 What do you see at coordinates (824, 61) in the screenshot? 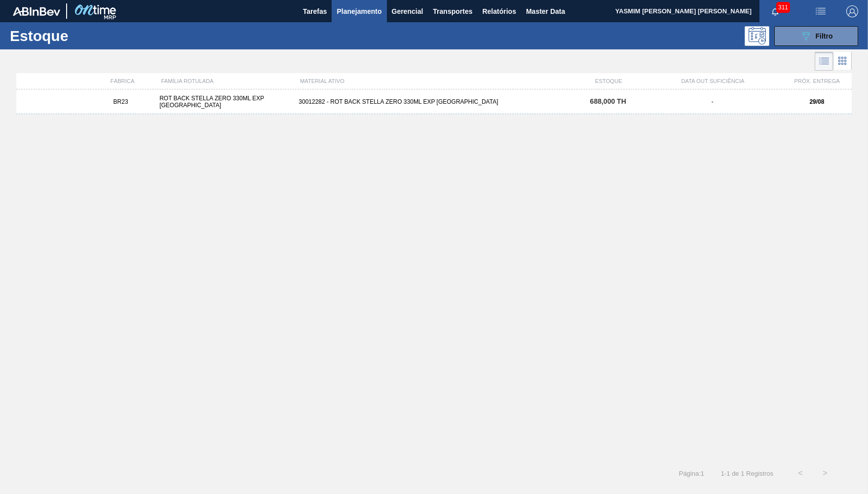
I see `div: Visão em Lista` at bounding box center [824, 61].